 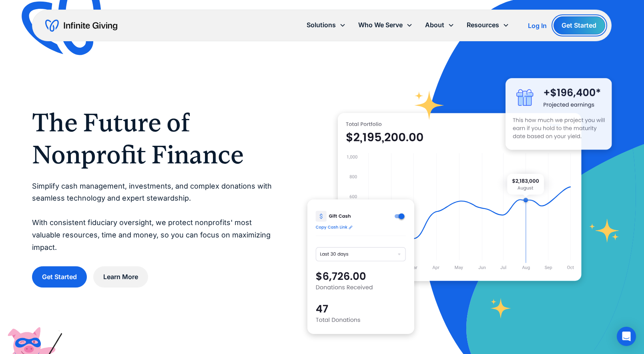 What do you see at coordinates (361, 267) in the screenshot?
I see `img: donation software for nonprofits` at bounding box center [361, 267].